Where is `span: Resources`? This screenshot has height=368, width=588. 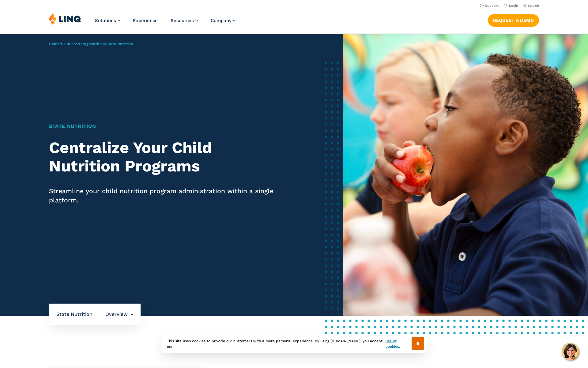
span: Resources is located at coordinates (182, 21).